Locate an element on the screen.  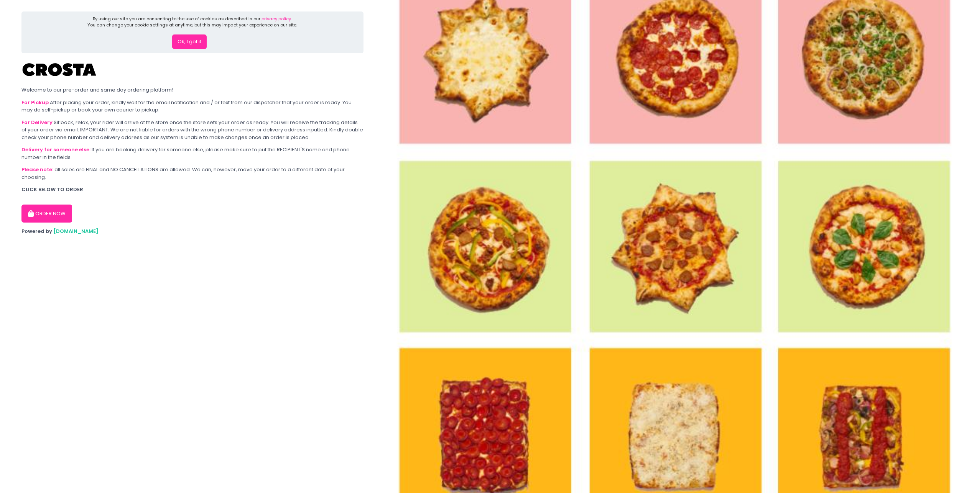
b: For Pickup is located at coordinates (35, 102).